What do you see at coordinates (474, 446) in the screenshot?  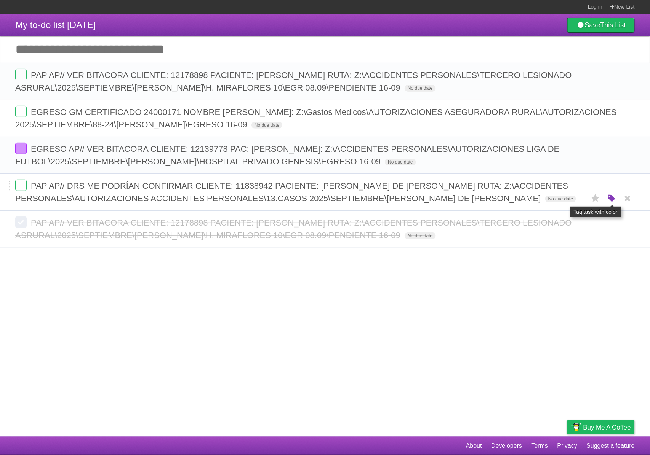 I see `a: About` at bounding box center [474, 446].